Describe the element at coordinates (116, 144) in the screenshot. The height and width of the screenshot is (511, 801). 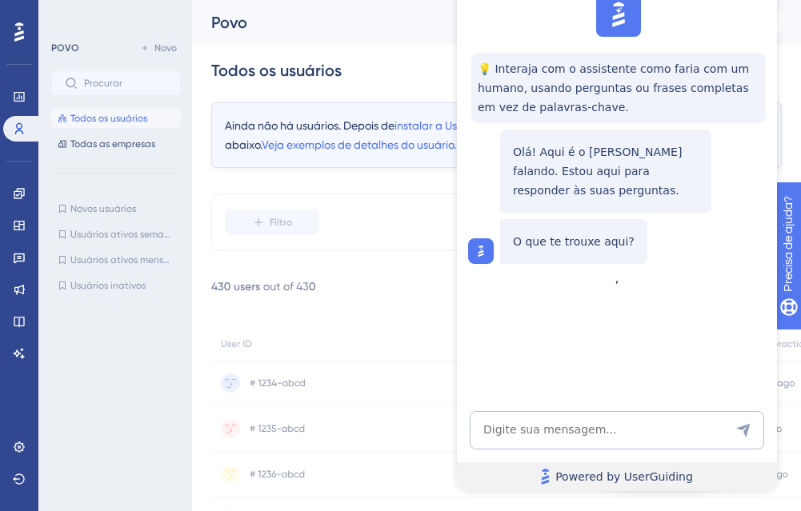
I see `button: Todas as empresas` at that location.